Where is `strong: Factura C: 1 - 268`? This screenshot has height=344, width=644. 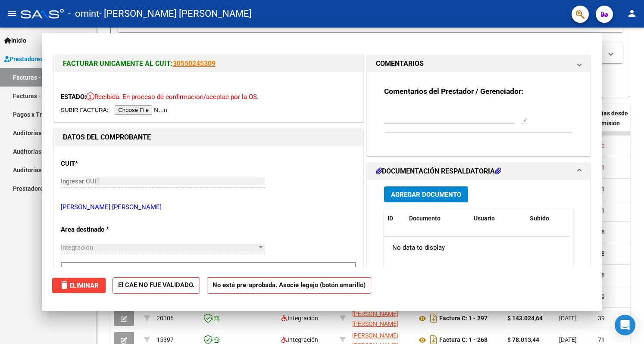 strong: Factura C: 1 - 268 is located at coordinates (464, 340).